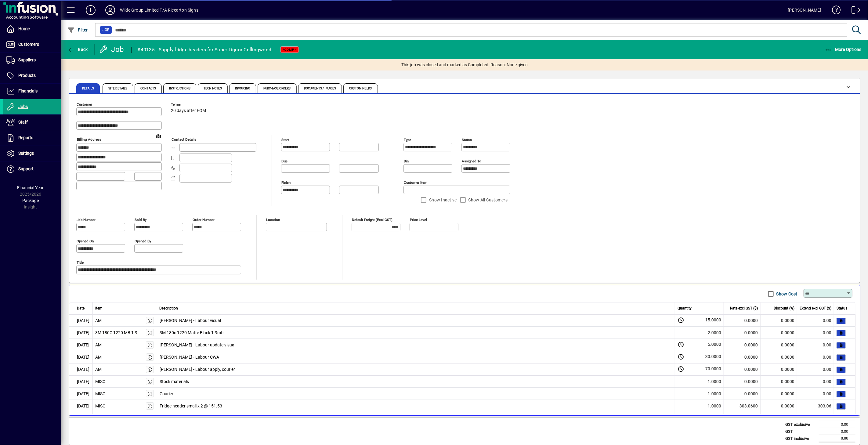  What do you see at coordinates (800, 431) in the screenshot?
I see `td: GST` at bounding box center [800, 431].